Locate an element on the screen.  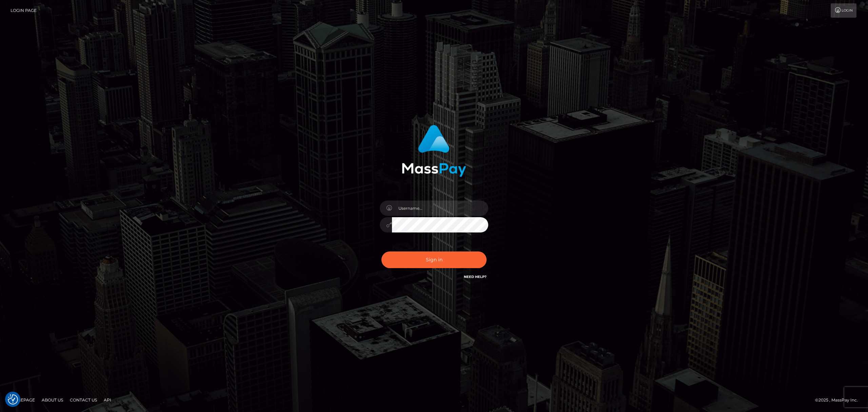
img: Revisit consent button is located at coordinates (12, 400).